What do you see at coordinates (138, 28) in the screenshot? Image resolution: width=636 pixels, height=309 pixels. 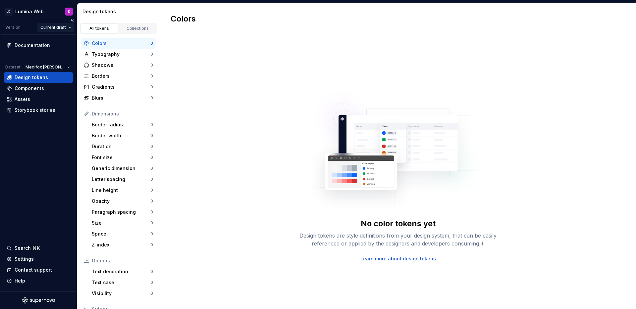 I see `div: Collections` at bounding box center [138, 28].